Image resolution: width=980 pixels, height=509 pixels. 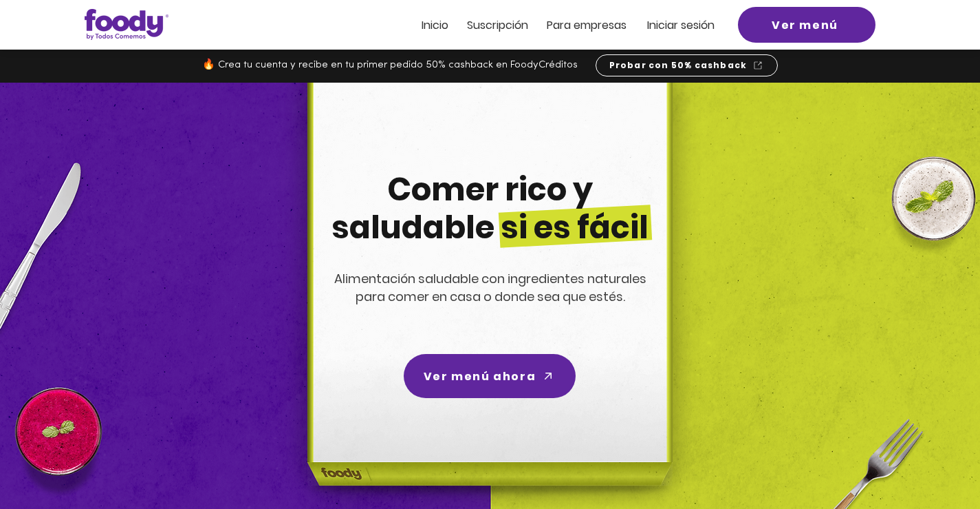 I want to click on span: Ver menú ahora, so click(x=480, y=376).